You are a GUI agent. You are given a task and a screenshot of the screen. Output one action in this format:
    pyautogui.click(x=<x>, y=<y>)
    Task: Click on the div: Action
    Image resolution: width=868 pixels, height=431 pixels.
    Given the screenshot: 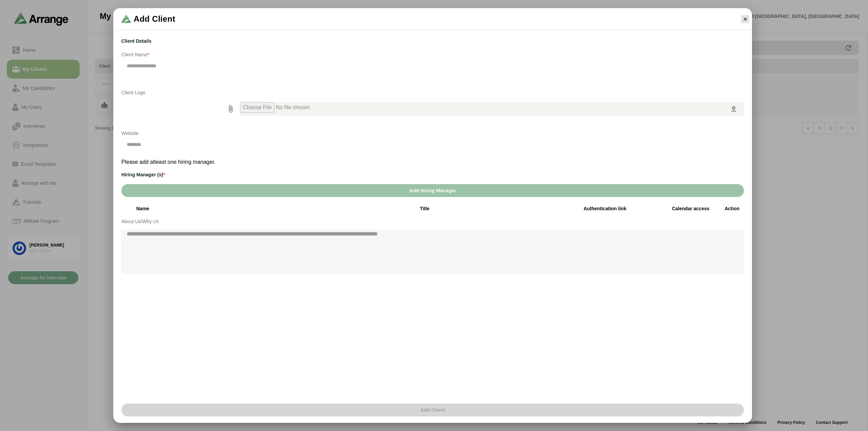 What is the action you would take?
    pyautogui.click(x=732, y=209)
    